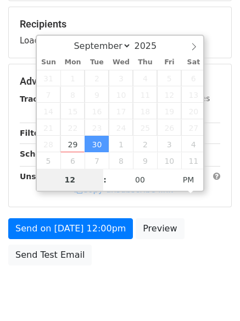  Describe the element at coordinates (193, 144) in the screenshot. I see `span: October 4, 2025` at that location.